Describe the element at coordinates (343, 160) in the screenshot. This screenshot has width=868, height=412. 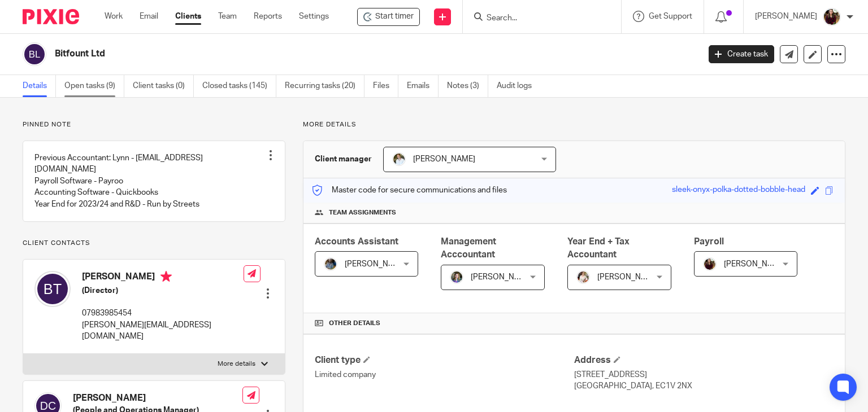
I see `h3: Client manager` at that location.